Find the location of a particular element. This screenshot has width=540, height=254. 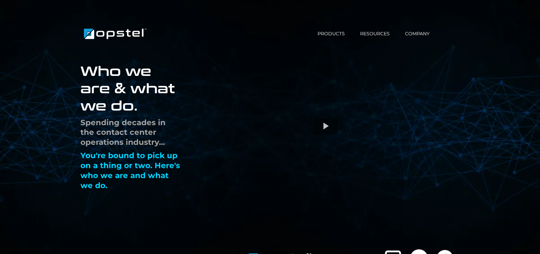

a: https://www.opstel.com/ is located at coordinates (115, 33).